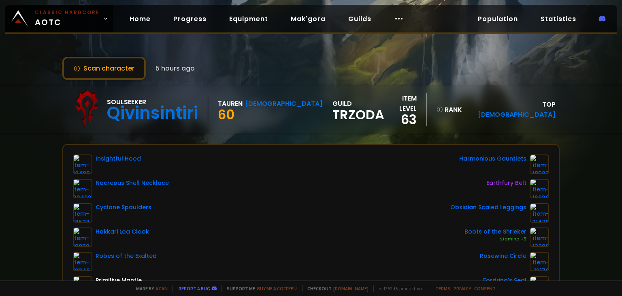  What do you see at coordinates (358, 115) in the screenshot?
I see `span: TRZODA` at bounding box center [358, 115].